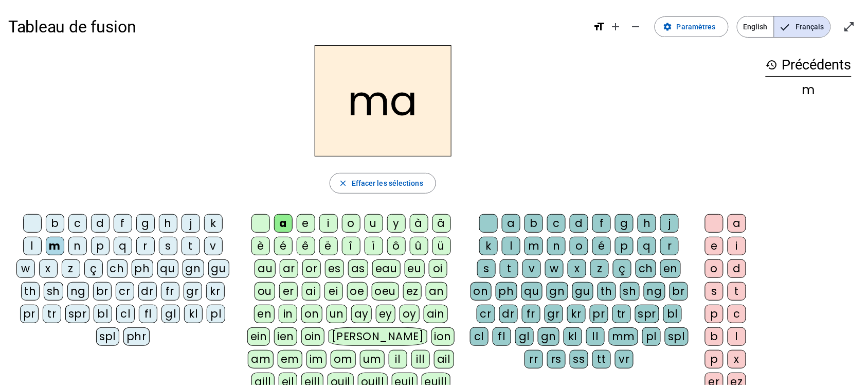  Describe the element at coordinates (288, 314) in the screenshot. I see `div: in` at that location.